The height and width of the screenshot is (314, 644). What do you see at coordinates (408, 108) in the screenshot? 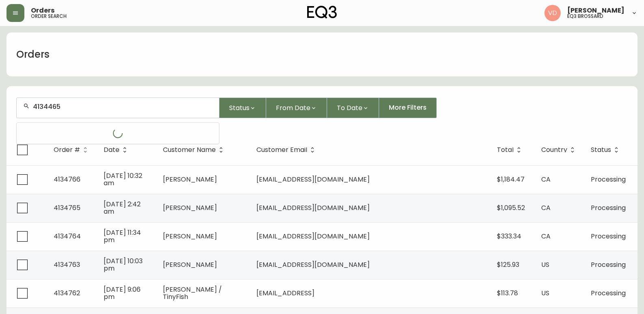
I see `button: More Filters` at bounding box center [408, 108].